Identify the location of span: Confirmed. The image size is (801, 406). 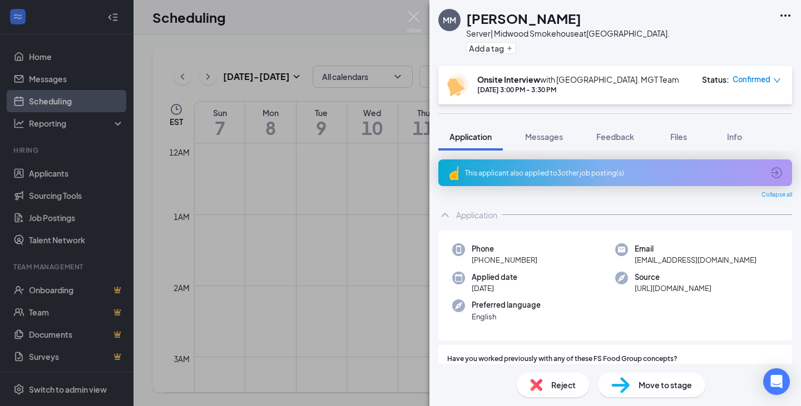
(751, 79).